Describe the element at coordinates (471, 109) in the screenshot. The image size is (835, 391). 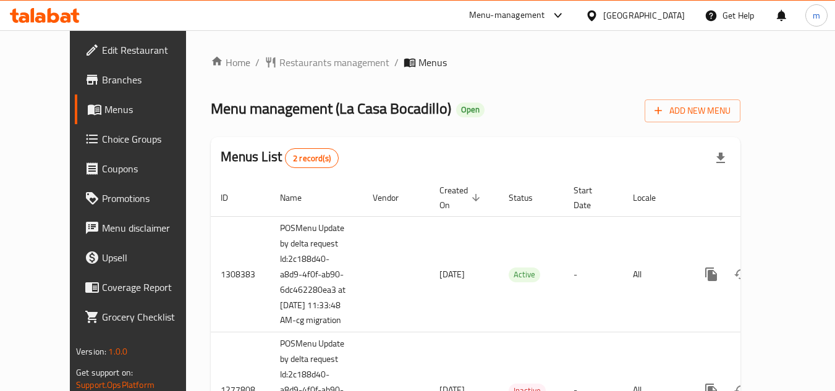
I see `span: Open` at that location.